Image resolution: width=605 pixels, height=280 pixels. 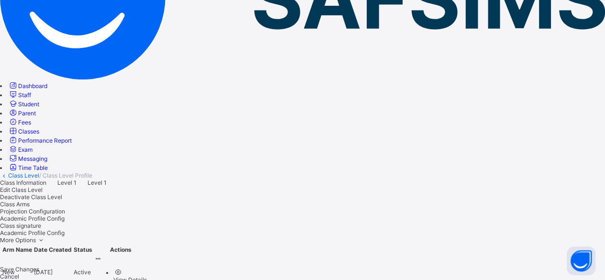 I want to click on span: Dashboard, so click(x=33, y=86).